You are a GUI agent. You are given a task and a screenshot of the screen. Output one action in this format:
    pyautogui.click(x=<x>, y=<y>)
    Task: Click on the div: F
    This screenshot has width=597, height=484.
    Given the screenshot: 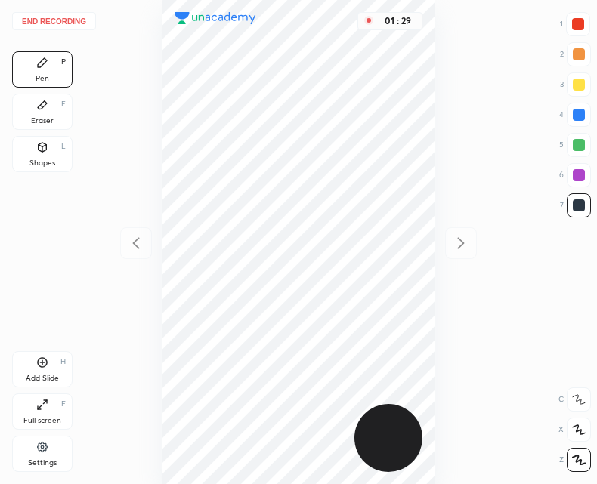 What is the action you would take?
    pyautogui.click(x=63, y=404)
    